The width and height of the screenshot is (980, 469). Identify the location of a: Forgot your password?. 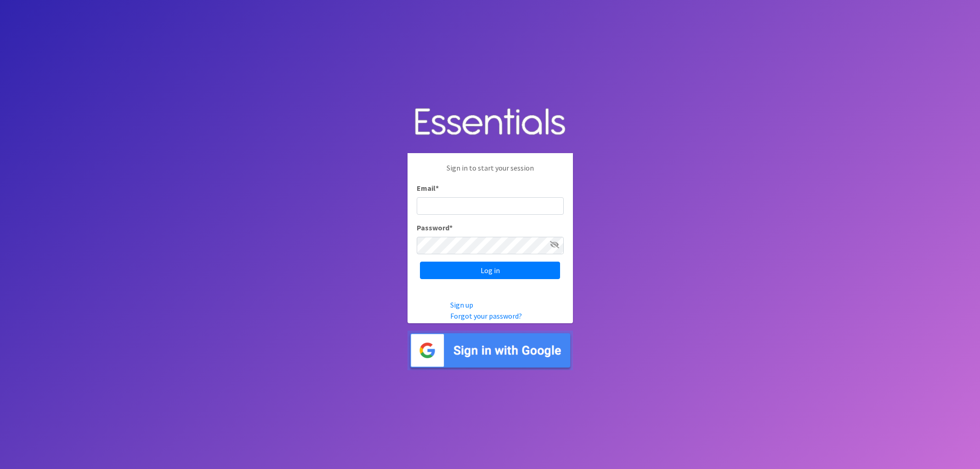
(486, 315).